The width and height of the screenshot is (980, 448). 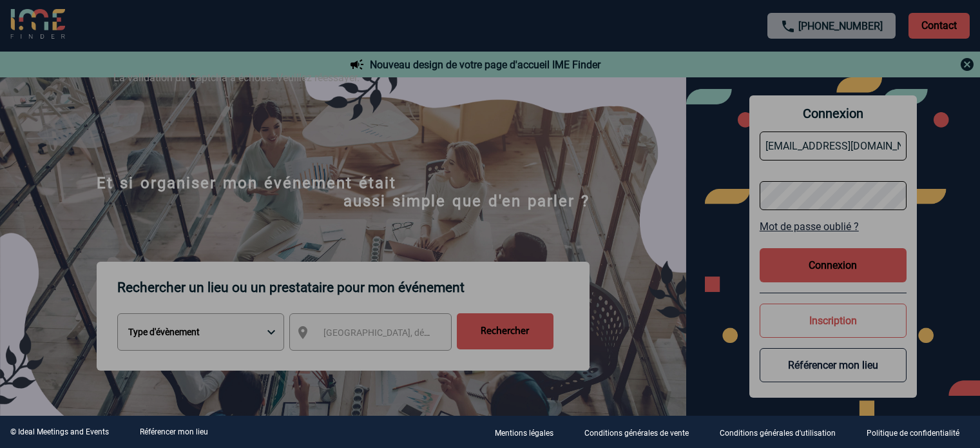 What do you see at coordinates (919, 432) in the screenshot?
I see `a: Politique de confidentialité` at bounding box center [919, 432].